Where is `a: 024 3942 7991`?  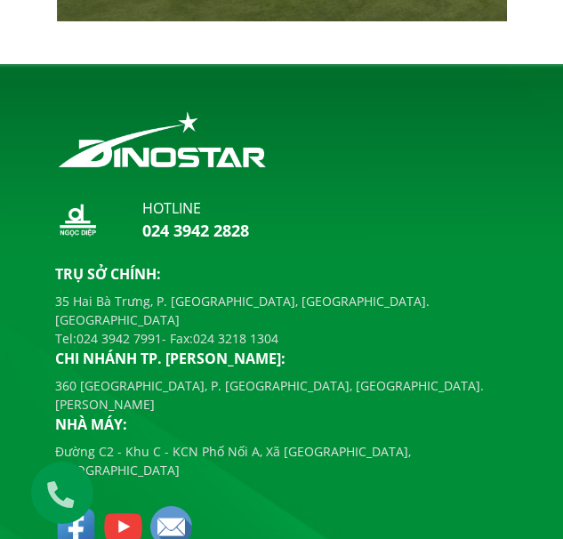 a: 024 3942 7991 is located at coordinates (119, 338).